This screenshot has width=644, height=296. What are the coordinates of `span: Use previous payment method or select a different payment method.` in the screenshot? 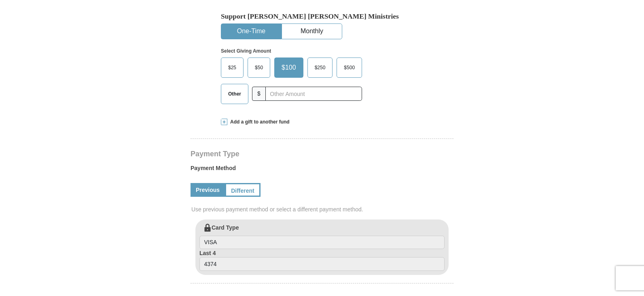 It's located at (323, 210).